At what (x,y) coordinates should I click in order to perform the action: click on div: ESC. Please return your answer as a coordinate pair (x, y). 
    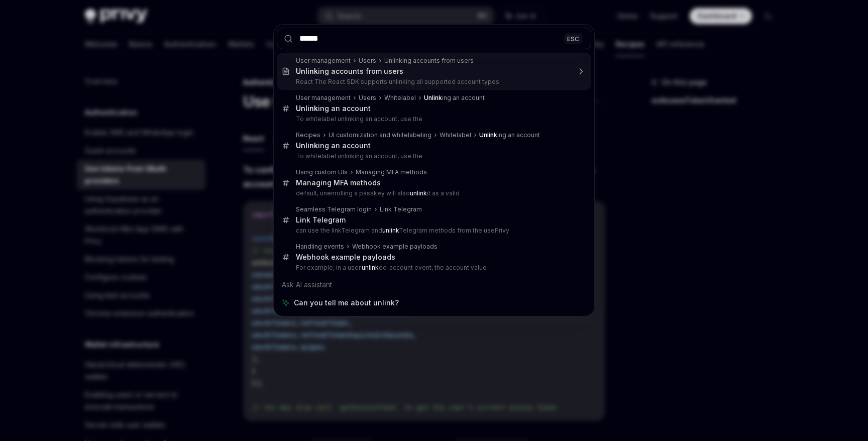
    Looking at the image, I should click on (573, 38).